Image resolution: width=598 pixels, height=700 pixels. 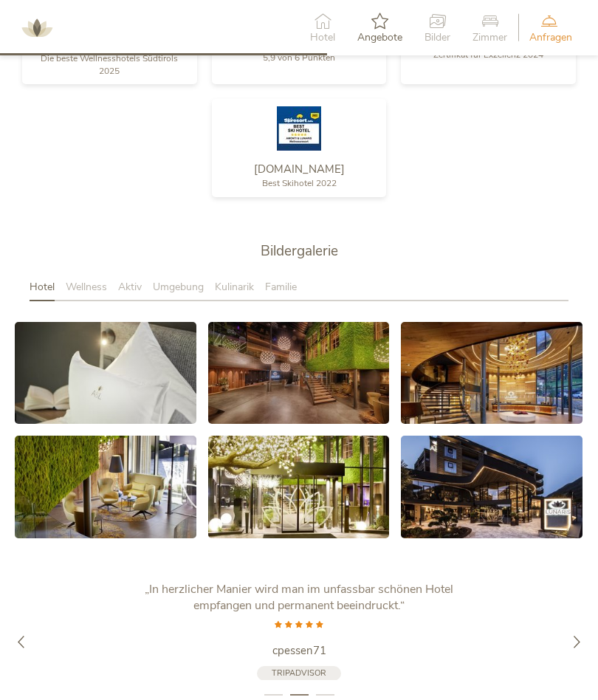 I want to click on img: AMONTI & LUNARIS Wellnessresort, so click(x=37, y=28).